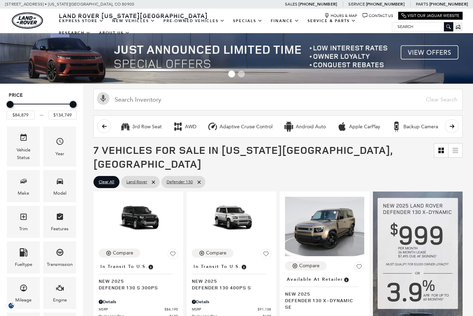 The image size is (473, 316). What do you see at coordinates (430, 16) in the screenshot?
I see `a: Visit Our Jaguar Website` at bounding box center [430, 16].